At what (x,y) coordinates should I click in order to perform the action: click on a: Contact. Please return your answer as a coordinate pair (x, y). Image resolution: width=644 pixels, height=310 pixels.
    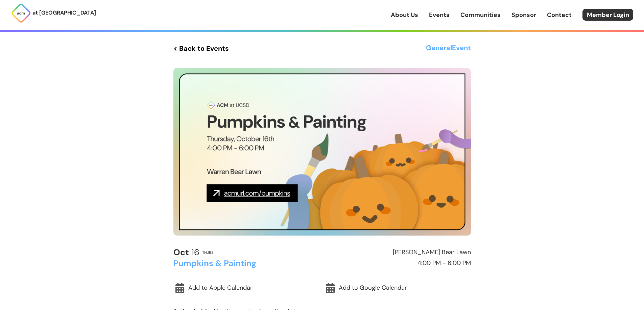
    Looking at the image, I should click on (559, 15).